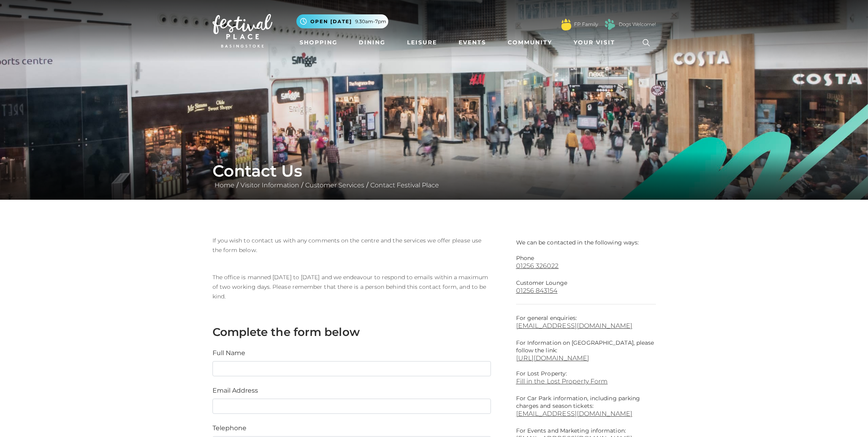 This screenshot has height=437, width=868. I want to click on a: 01256 843154, so click(586, 291).